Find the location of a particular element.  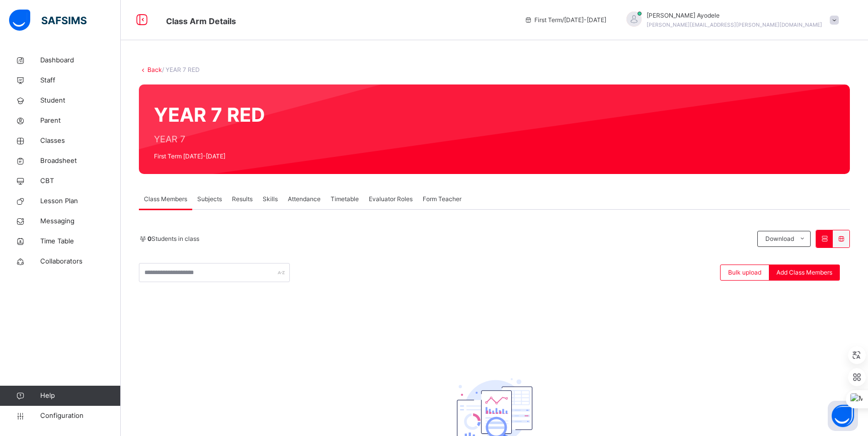

span: Help is located at coordinates (80, 396).